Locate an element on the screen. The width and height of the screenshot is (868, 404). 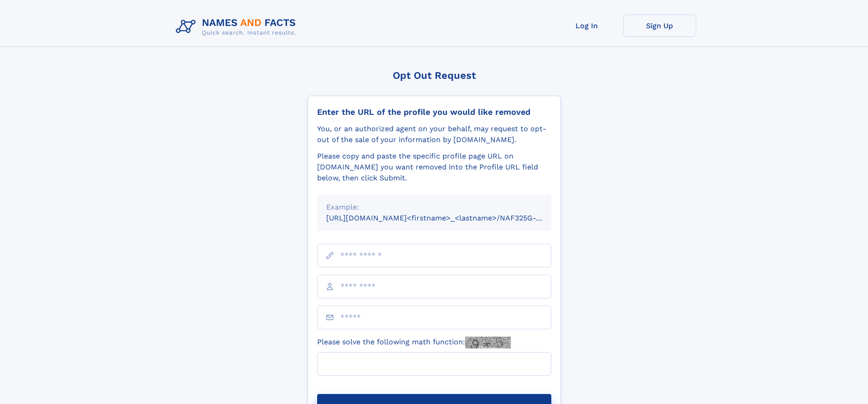
img: Logo Names and Facts is located at coordinates (238, 27).